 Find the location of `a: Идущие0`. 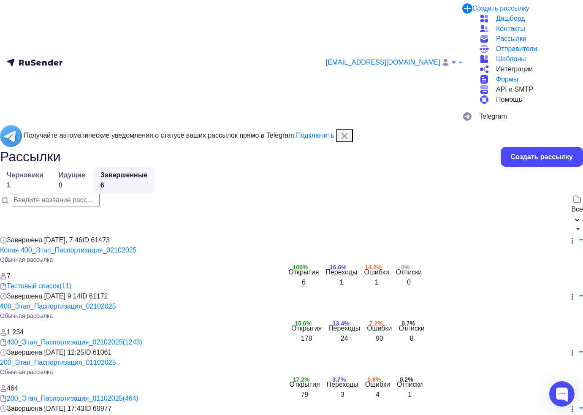

a: Идущие0 is located at coordinates (72, 180).